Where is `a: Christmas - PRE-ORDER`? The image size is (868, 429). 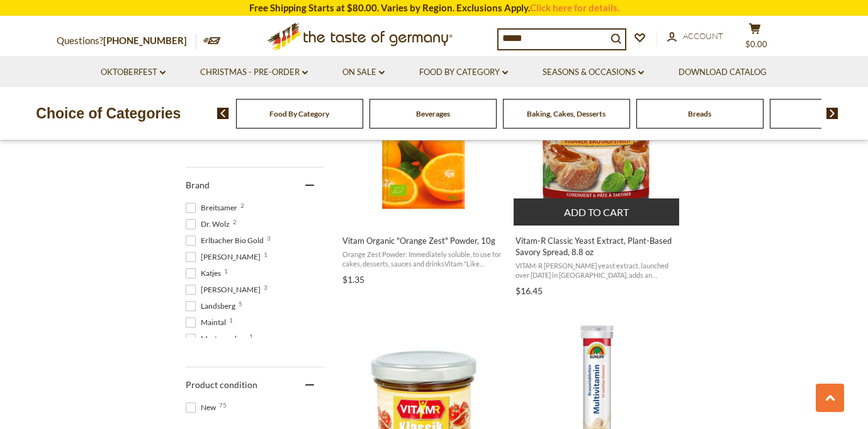
a: Christmas - PRE-ORDER is located at coordinates (254, 72).